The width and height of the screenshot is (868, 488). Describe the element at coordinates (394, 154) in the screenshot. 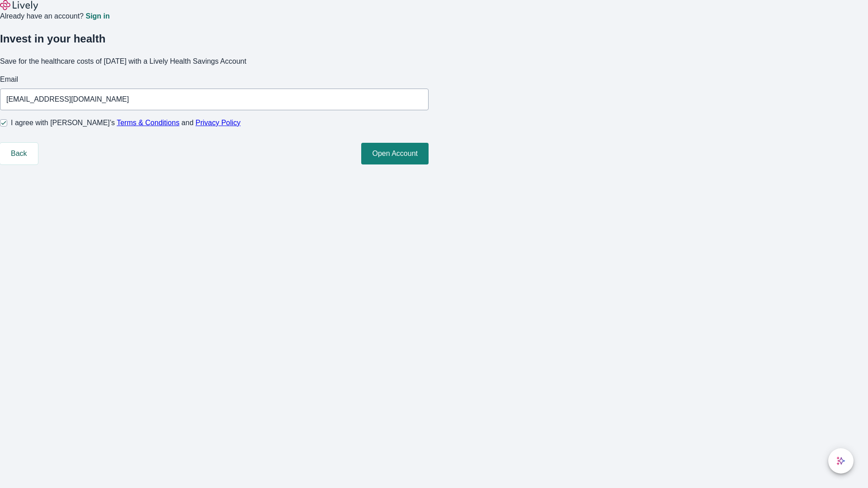

I see `button: Open Account` at that location.